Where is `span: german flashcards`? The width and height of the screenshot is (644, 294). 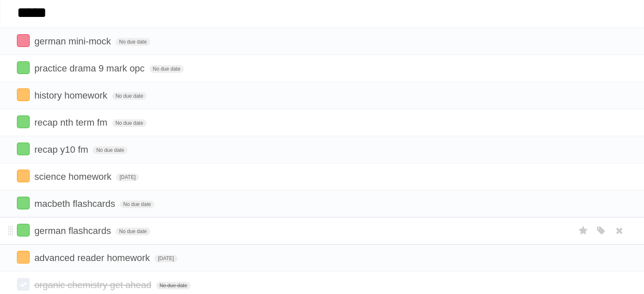 span: german flashcards is located at coordinates (74, 231).